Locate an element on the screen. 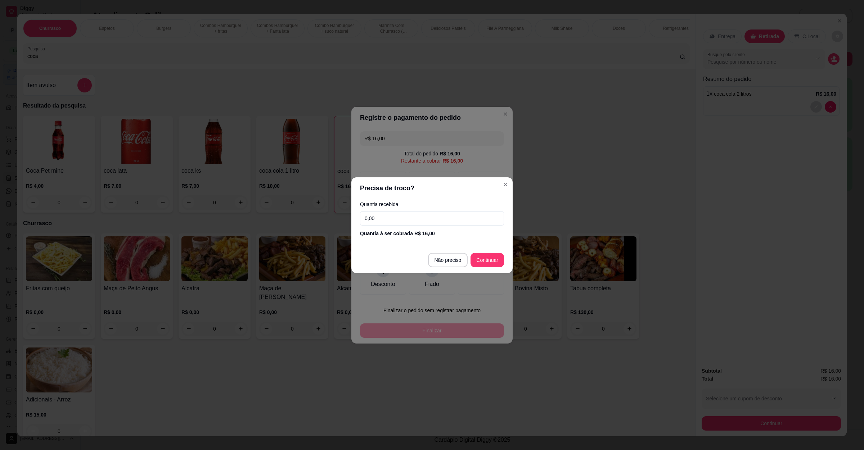 The width and height of the screenshot is (864, 450). label: Quantia recebida is located at coordinates (432, 204).